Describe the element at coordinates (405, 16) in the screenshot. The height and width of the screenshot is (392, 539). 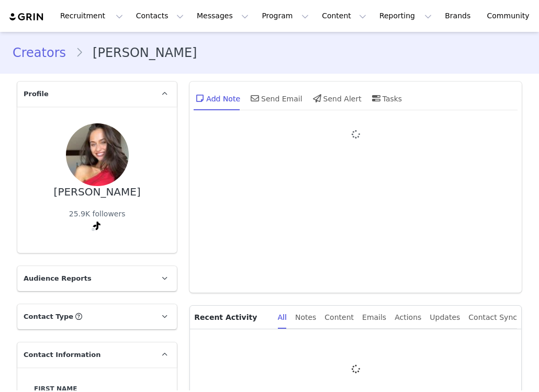
I see `button: Reporting` at that location.